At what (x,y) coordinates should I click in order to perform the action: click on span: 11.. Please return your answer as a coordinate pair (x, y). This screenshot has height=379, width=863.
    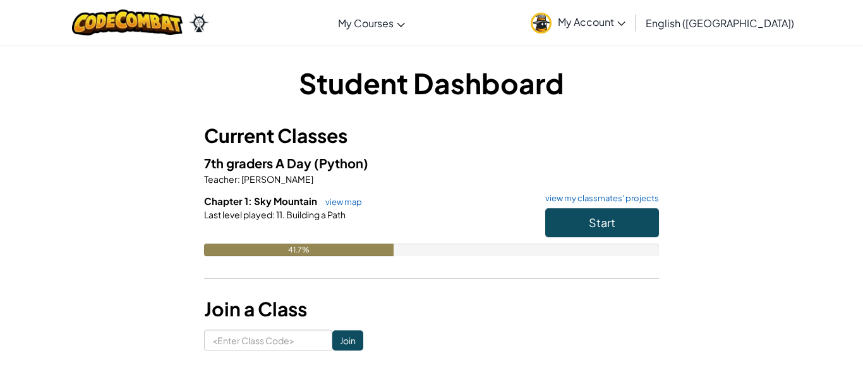
    Looking at the image, I should click on (280, 214).